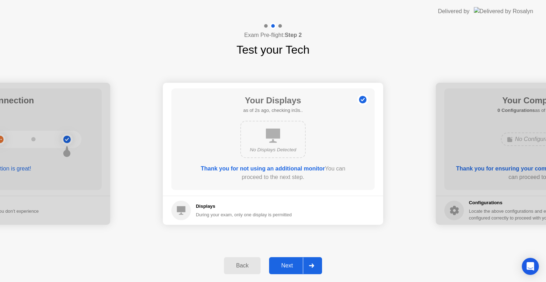 The image size is (546, 282). Describe the element at coordinates (454, 11) in the screenshot. I see `div: Delivered by` at that location.